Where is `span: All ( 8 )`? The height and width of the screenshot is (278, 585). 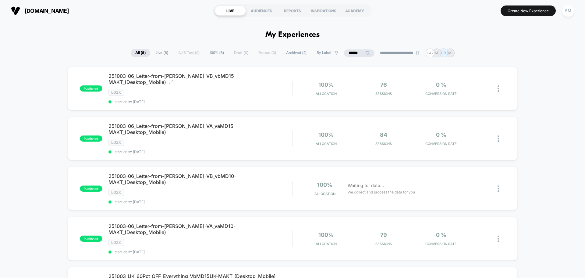 span: All ( 8 ) is located at coordinates (141, 53).